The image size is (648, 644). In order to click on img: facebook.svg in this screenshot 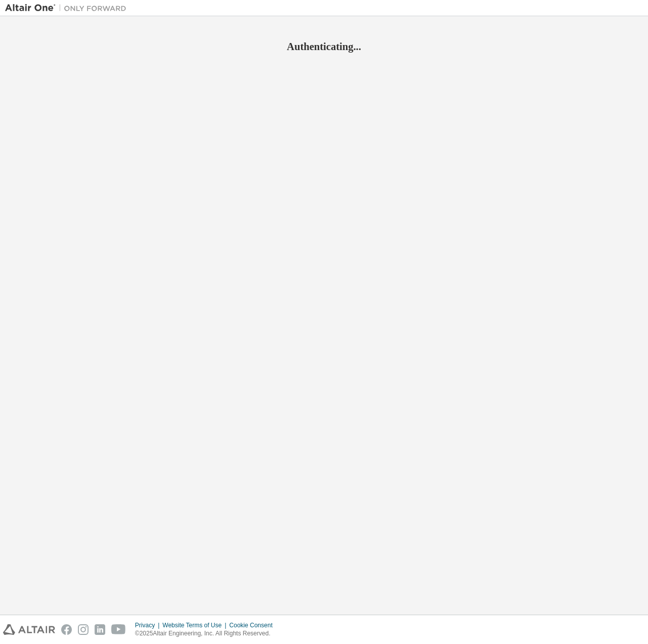, I will do `click(66, 629)`.